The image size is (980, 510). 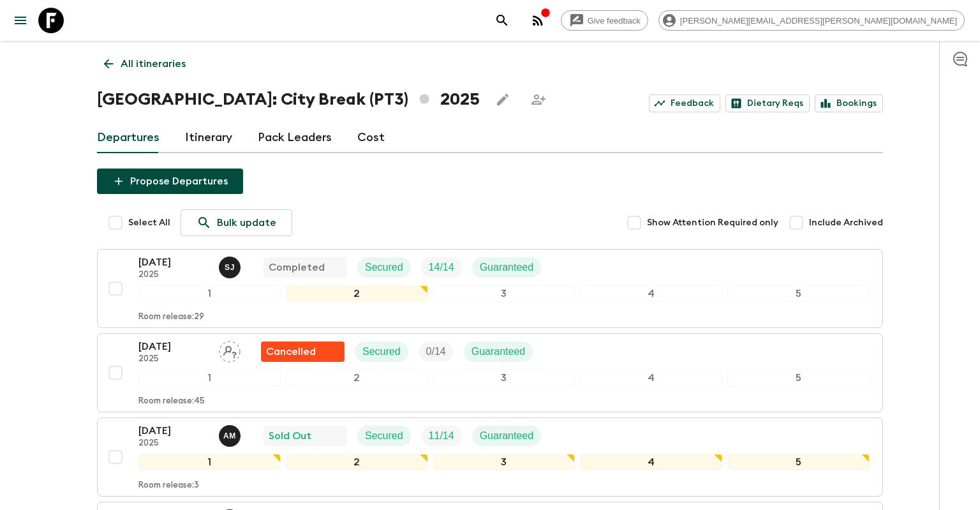 What do you see at coordinates (303, 352) in the screenshot?
I see `div: Flash Pack cancellation` at bounding box center [303, 352].